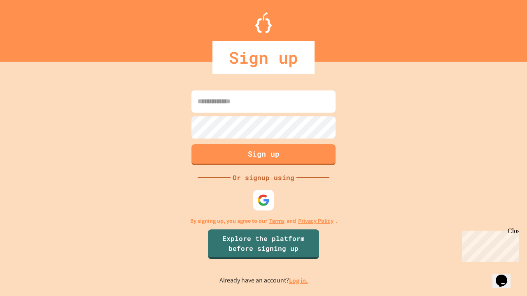  Describe the element at coordinates (263, 201) in the screenshot. I see `img: google-icon.svg` at that location.